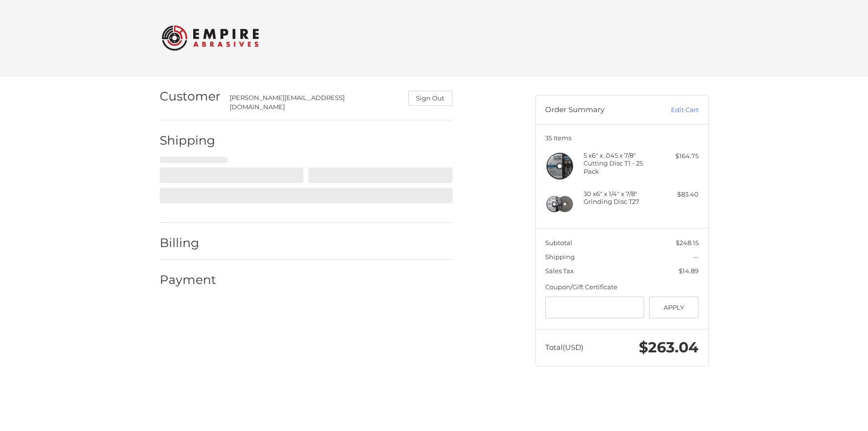  Describe the element at coordinates (669, 347) in the screenshot. I see `span: $263.04` at that location.